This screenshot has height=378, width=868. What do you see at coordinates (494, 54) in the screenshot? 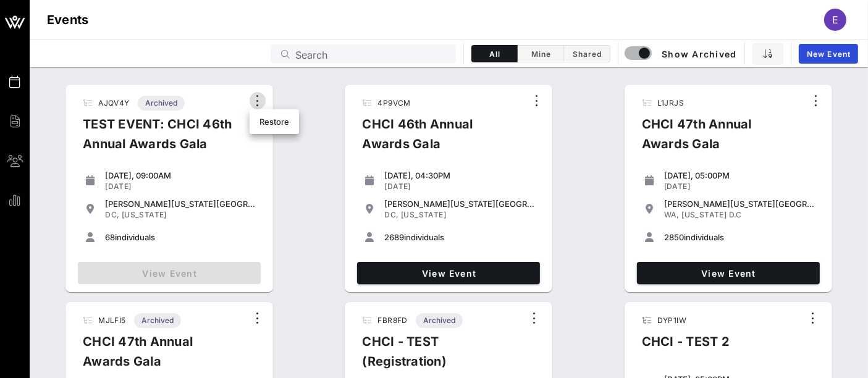
I see `button: All` at bounding box center [494, 54].